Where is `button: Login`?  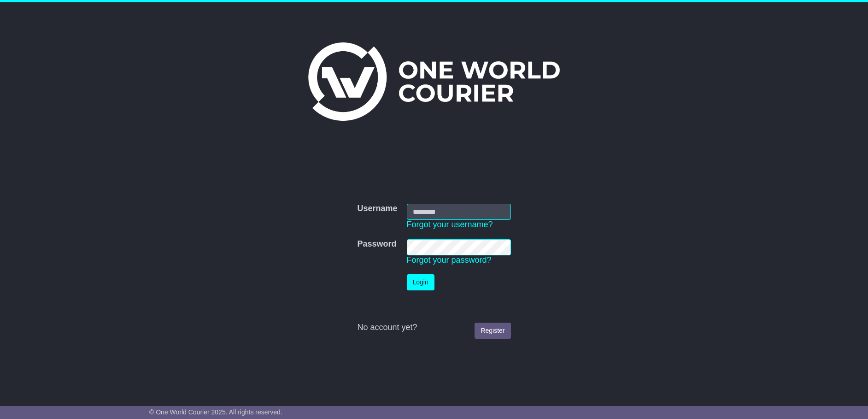
button: Login is located at coordinates (421, 282).